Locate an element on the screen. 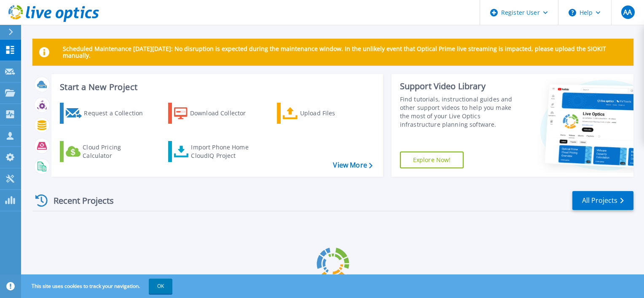  div: Cloud Pricing Calculator is located at coordinates (116, 151).